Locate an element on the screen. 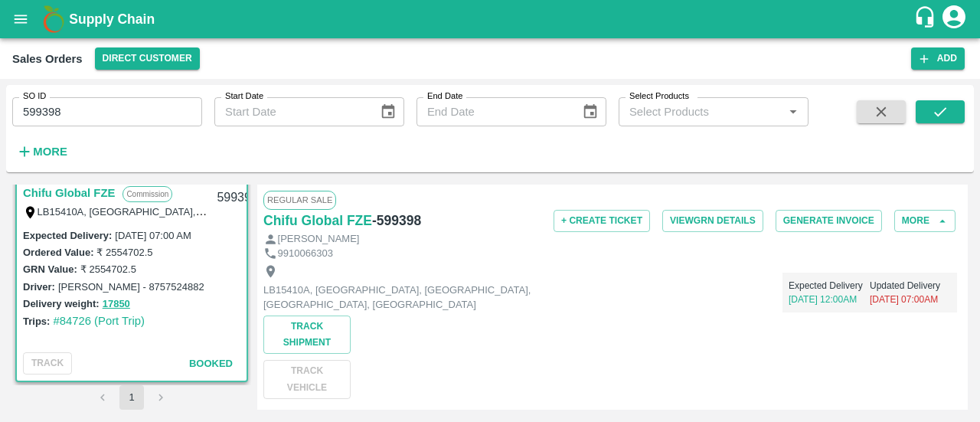 The width and height of the screenshot is (980, 422). button: open drawer is located at coordinates (20, 20).